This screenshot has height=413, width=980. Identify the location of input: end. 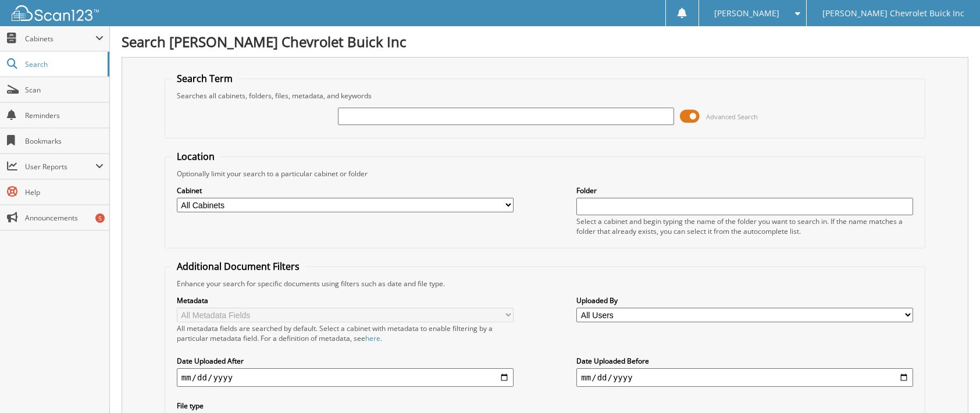
(745, 377).